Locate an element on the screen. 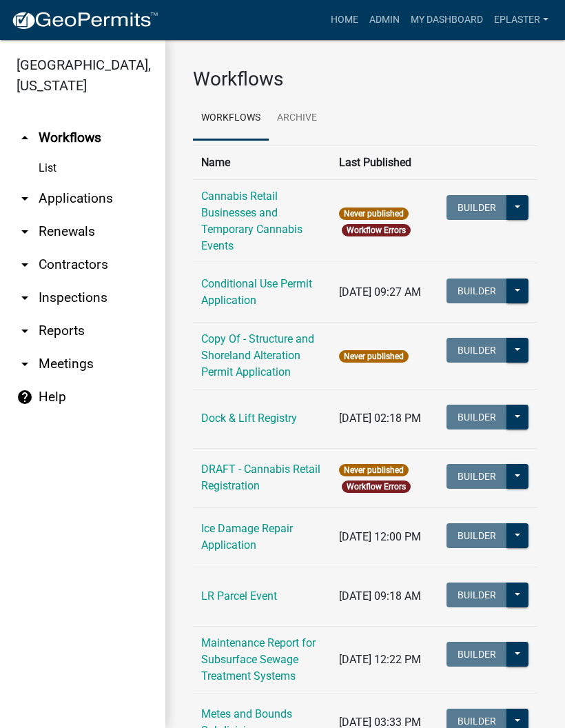  a: Archive is located at coordinates (297, 118).